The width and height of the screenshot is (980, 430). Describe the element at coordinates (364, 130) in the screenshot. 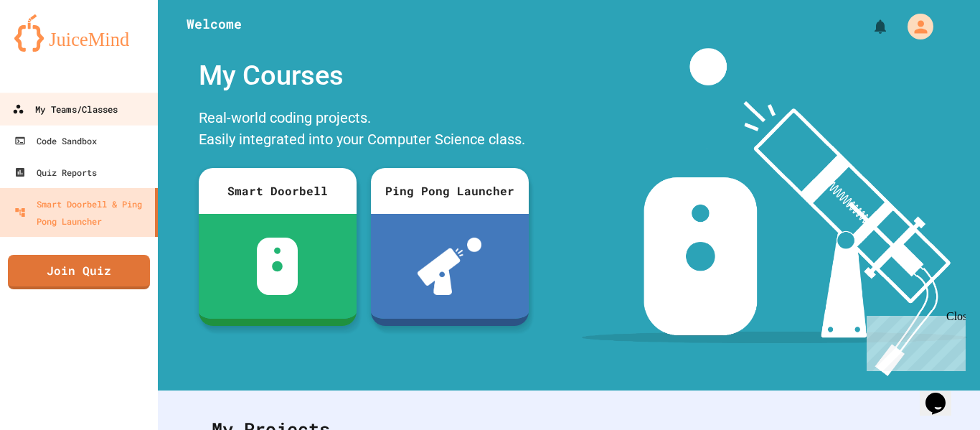

I see `div: Real-world coding projects. Easily integrated into your Computer Science class.` at that location.